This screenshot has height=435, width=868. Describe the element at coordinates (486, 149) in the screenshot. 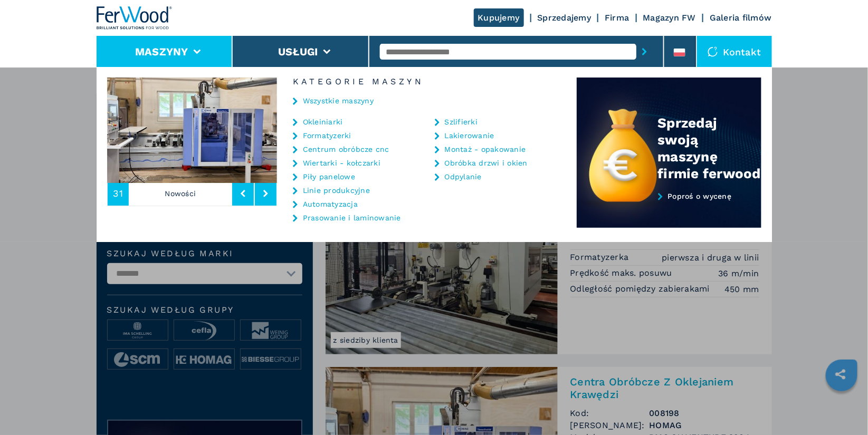

I see `a: Montaż - opakowanie` at that location.